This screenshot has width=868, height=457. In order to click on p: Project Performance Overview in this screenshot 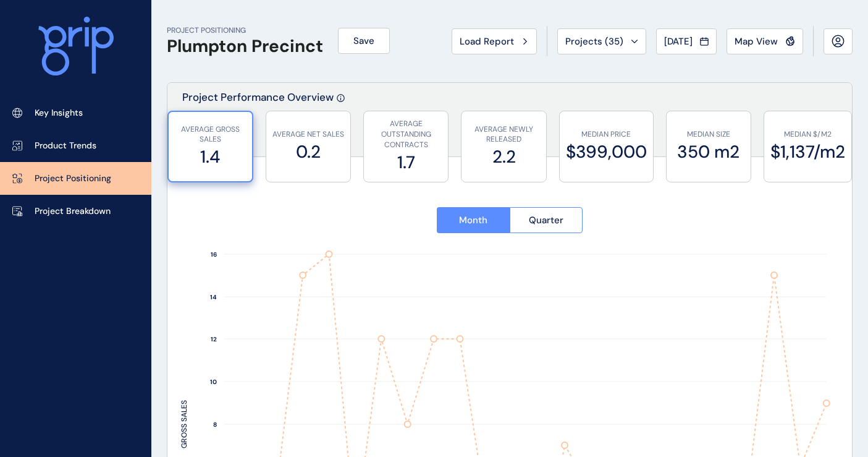, I will do `click(258, 123)`.